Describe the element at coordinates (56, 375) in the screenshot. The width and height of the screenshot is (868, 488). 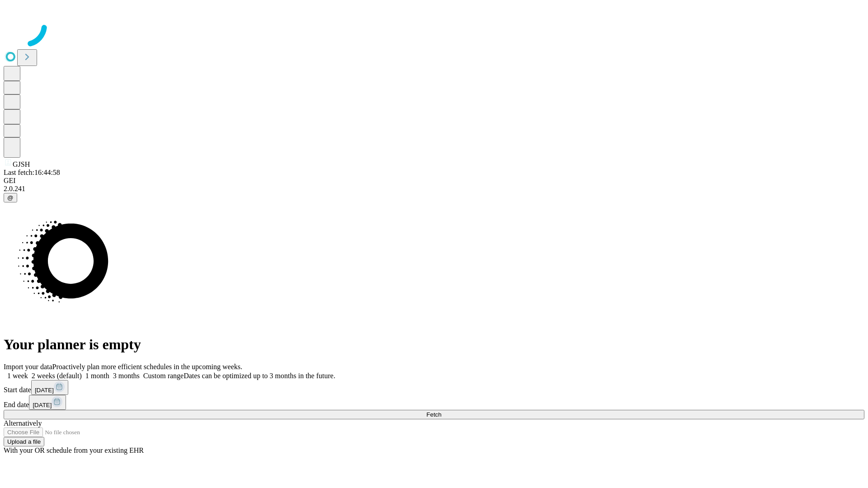
I see `span: 2 weeks (default)` at that location.